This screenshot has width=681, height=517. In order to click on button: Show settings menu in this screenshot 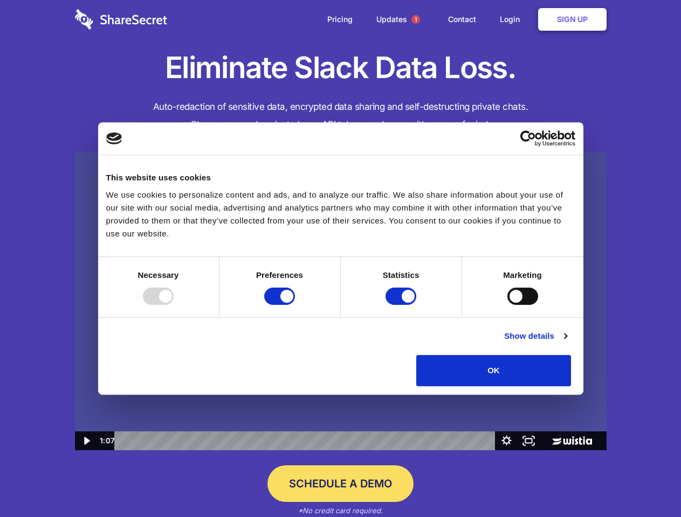, I will do `click(506, 441)`.